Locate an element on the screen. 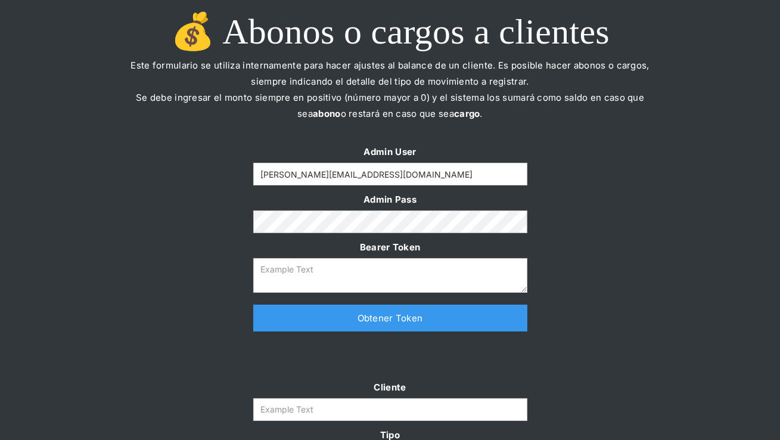 Image resolution: width=780 pixels, height=440 pixels. label: Admin Pass is located at coordinates (390, 199).